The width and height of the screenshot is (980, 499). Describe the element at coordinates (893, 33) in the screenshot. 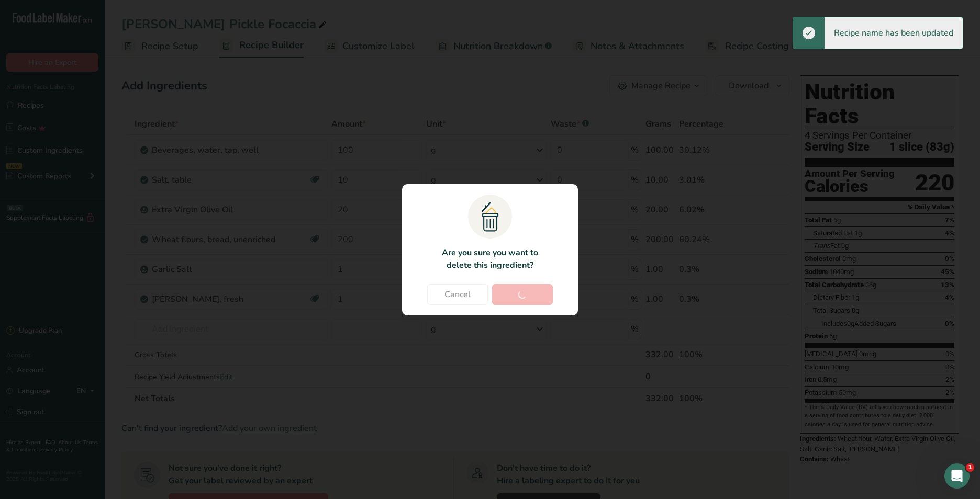

I see `div: Recipe name has been updated` at that location.